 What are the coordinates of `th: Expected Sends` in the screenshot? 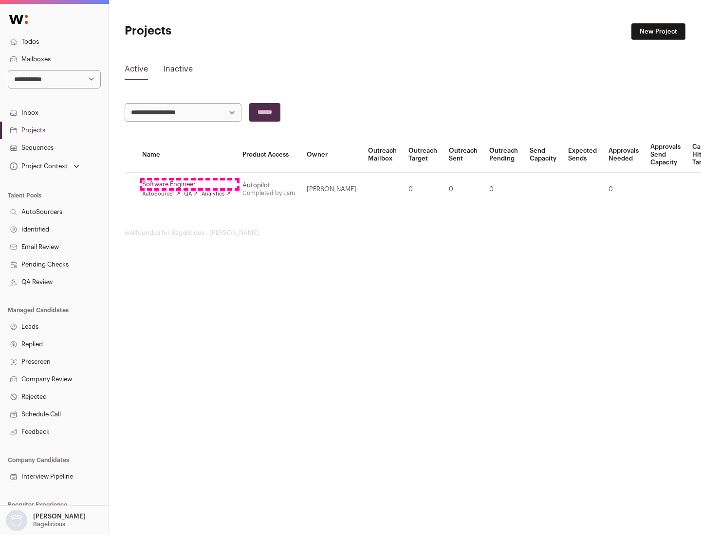 It's located at (582, 155).